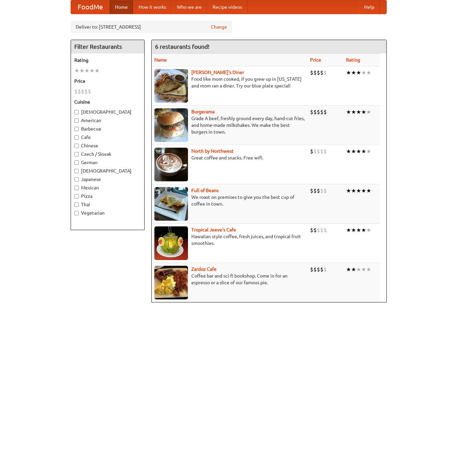 The width and height of the screenshot is (457, 476). I want to click on img: sallys.jpg, so click(171, 86).